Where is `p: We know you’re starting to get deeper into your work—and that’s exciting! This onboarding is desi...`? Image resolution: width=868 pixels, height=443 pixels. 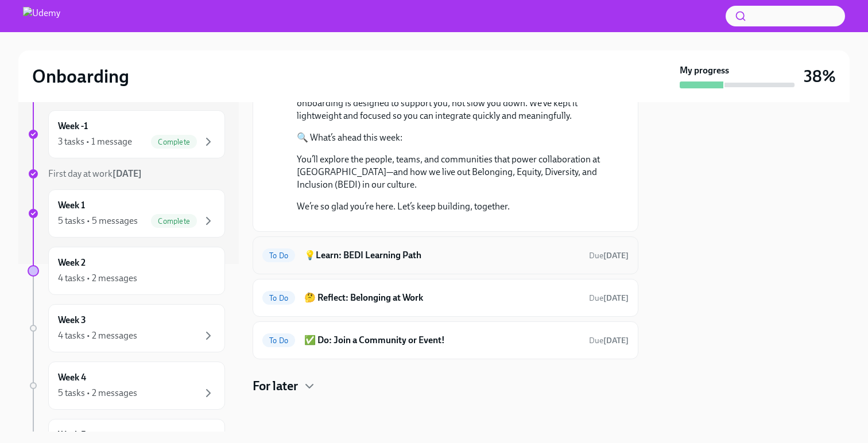
p: We know you’re starting to get deeper into your work—and that’s exciting! This onboarding is desi... is located at coordinates (453, 103).